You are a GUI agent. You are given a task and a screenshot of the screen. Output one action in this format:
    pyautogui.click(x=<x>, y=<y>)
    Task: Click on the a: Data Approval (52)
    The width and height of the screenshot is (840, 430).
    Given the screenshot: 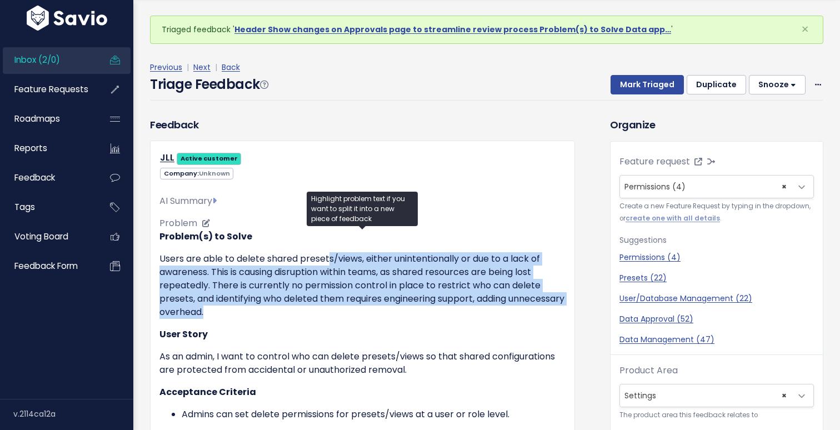 What is the action you would take?
    pyautogui.click(x=717, y=319)
    